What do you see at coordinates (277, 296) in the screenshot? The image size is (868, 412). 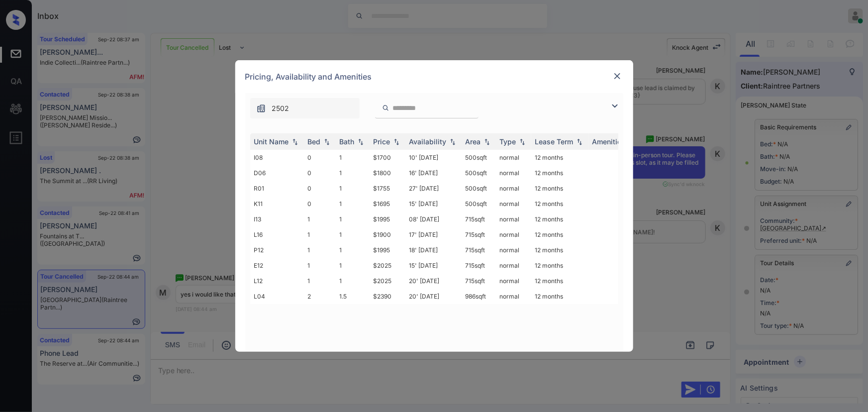 I see `td: L04` at bounding box center [277, 296].